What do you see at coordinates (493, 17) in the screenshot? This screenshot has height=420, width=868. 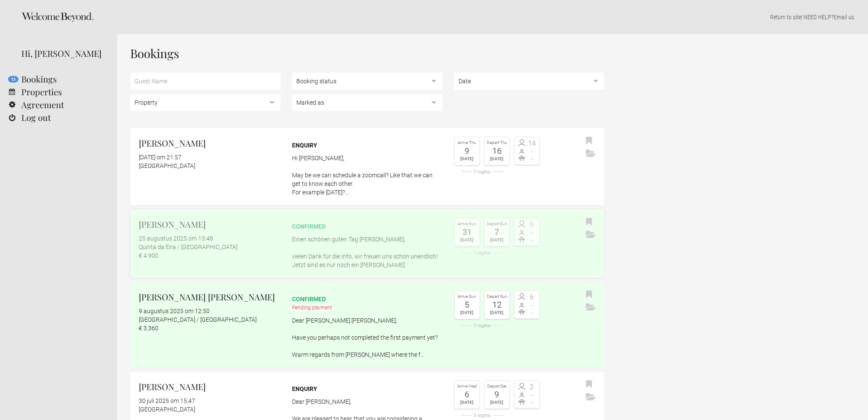 I see `p: | NEED HELP? .` at bounding box center [493, 17].